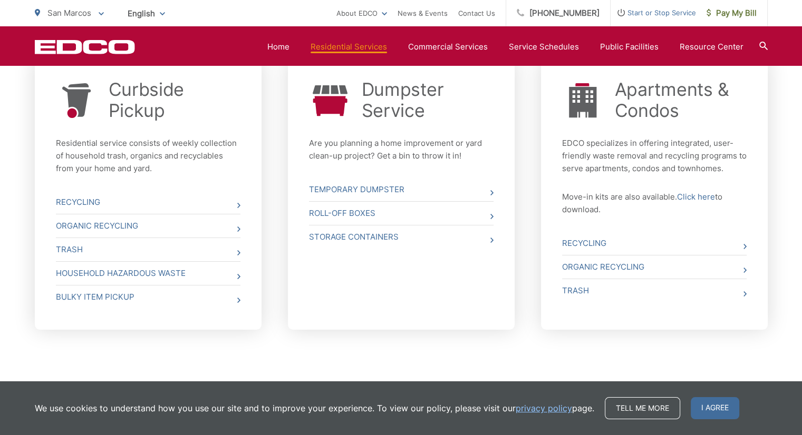 The width and height of the screenshot is (802, 435). What do you see at coordinates (278, 47) in the screenshot?
I see `a: Home` at bounding box center [278, 47].